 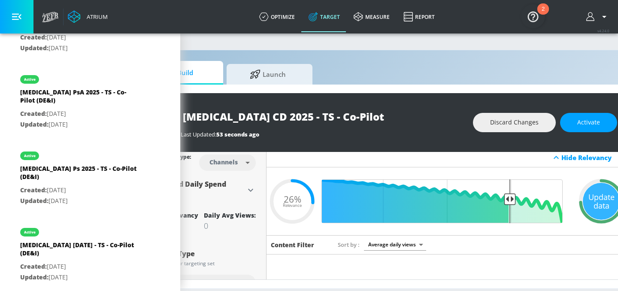 I want to click on div: 0, so click(x=230, y=226).